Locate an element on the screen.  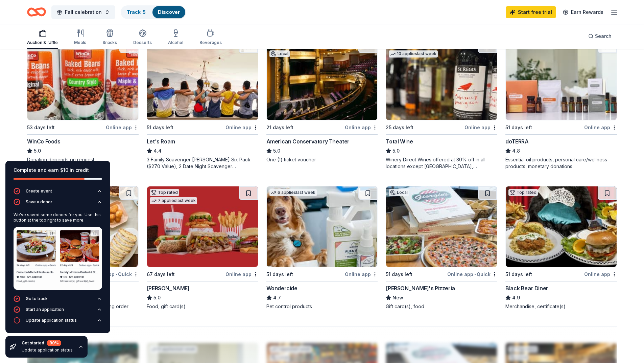
div: Merchandise, certificate(s) is located at coordinates (561, 307).